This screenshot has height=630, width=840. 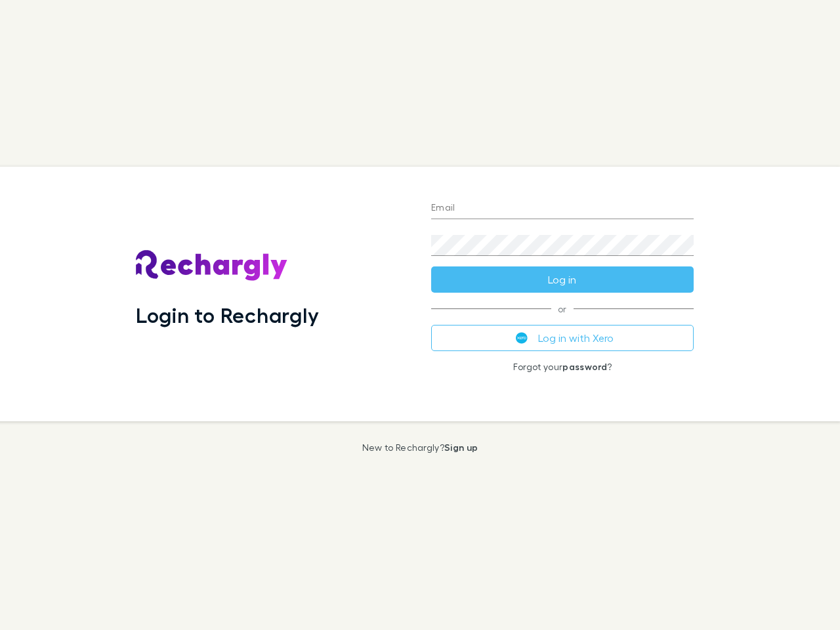 What do you see at coordinates (562, 338) in the screenshot?
I see `button: Log in with Xero` at bounding box center [562, 338].